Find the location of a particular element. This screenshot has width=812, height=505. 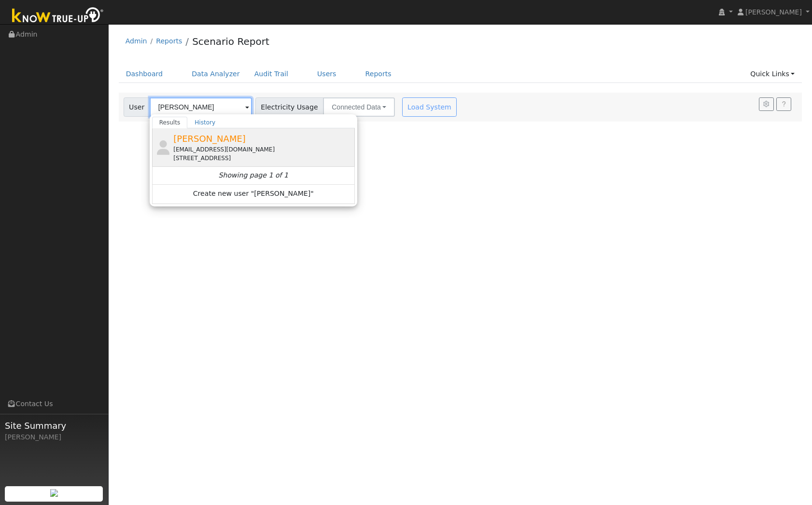

img: Know True-Up is located at coordinates (58, 16).